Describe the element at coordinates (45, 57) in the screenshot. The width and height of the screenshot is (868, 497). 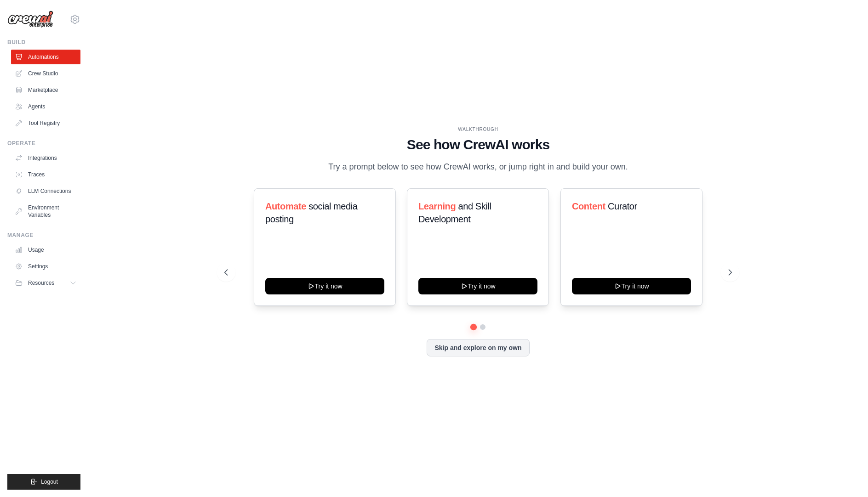
I see `a: Automations` at that location.